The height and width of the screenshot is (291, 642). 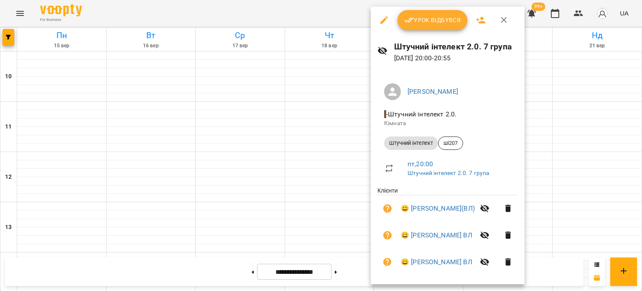 I want to click on div: ші207, so click(x=451, y=143).